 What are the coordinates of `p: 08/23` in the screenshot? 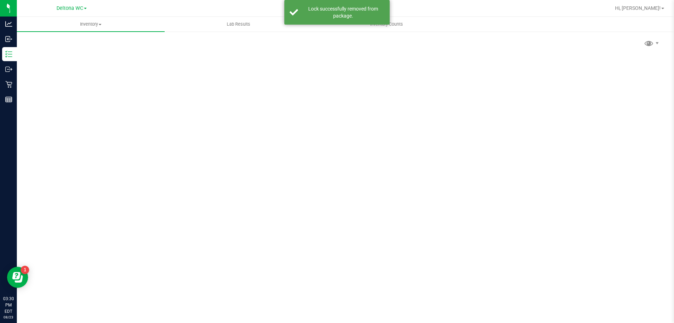 It's located at (8, 317).